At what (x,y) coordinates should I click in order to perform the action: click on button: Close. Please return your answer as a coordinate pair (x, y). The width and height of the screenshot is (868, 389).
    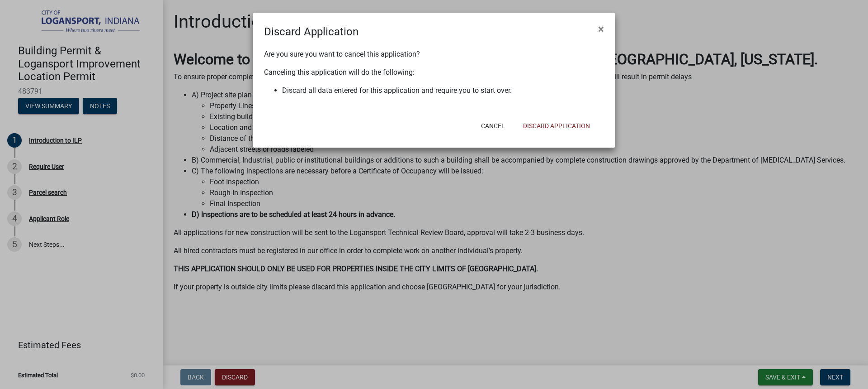
    Looking at the image, I should click on (601, 29).